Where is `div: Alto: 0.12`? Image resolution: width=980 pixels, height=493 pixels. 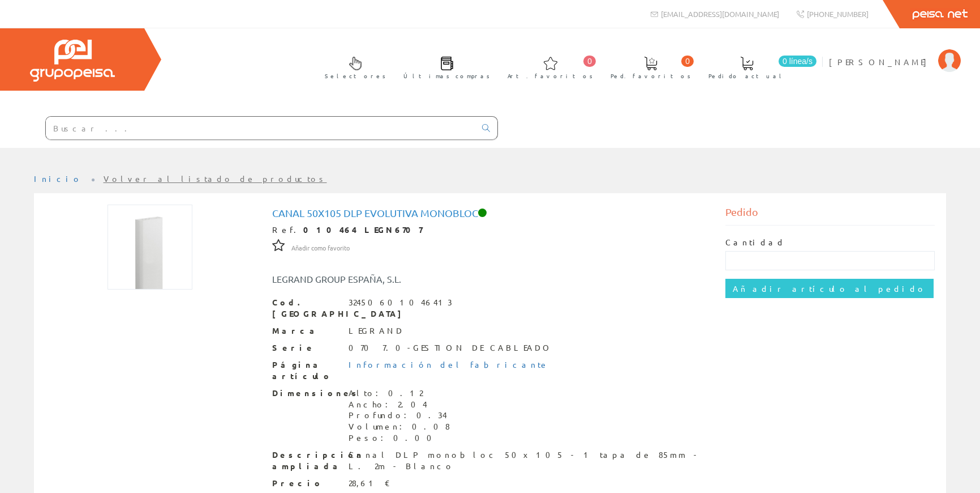 div: Alto: 0.12 is located at coordinates (399, 393).